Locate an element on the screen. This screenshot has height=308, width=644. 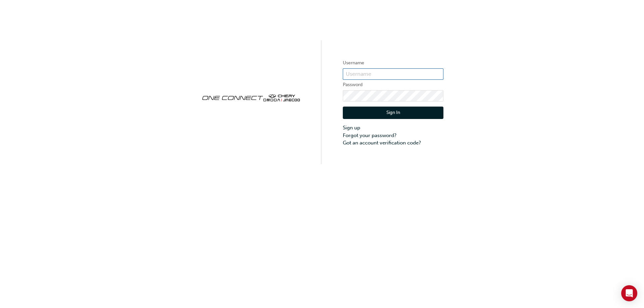
div: Open Intercom Messenger is located at coordinates (629, 293).